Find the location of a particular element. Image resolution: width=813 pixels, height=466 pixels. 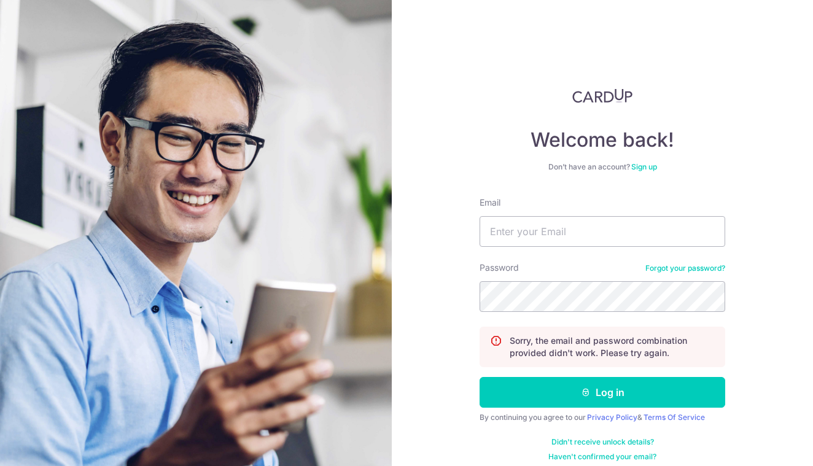

img: CardUp Logo is located at coordinates (602, 96).